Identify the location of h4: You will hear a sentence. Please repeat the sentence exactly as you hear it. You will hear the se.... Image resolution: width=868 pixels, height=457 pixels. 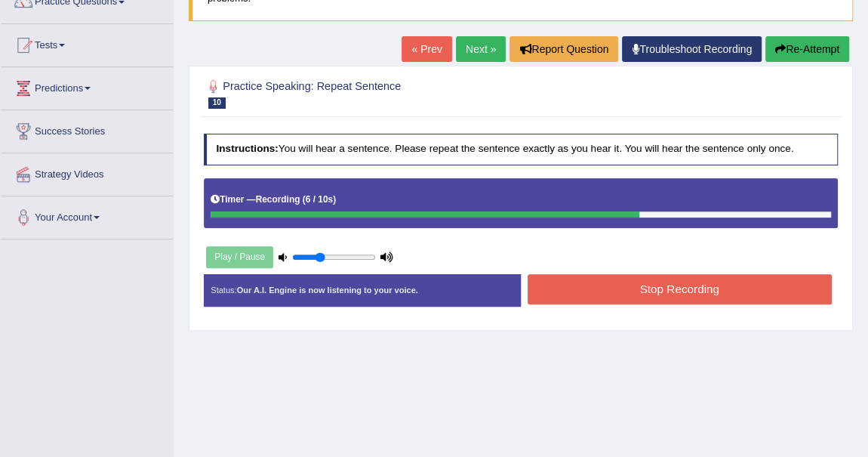
(520, 150).